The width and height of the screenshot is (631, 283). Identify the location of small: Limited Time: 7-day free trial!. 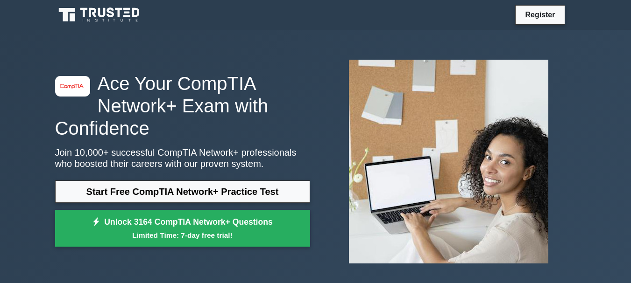
(183, 235).